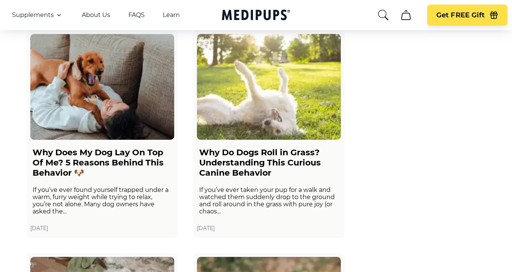 This screenshot has height=272, width=512. What do you see at coordinates (102, 163) in the screenshot?
I see `h2: Why Does My Dog Lay On Top Of Me? 5 Reasons Behind This Behavior 🐶` at bounding box center [102, 163].